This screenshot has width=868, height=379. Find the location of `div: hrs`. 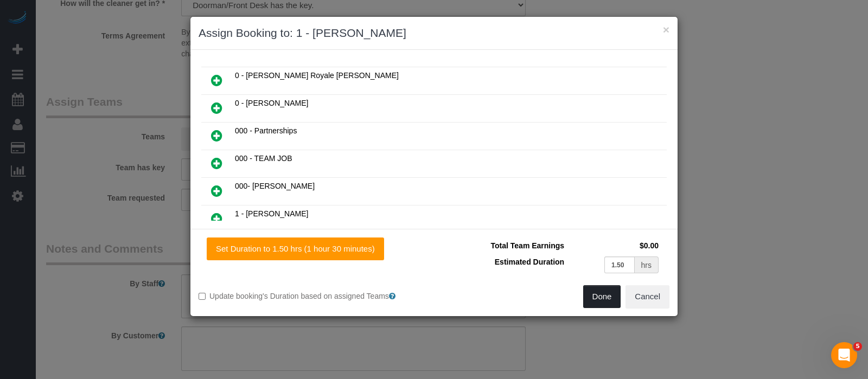

div: hrs is located at coordinates (646, 264).